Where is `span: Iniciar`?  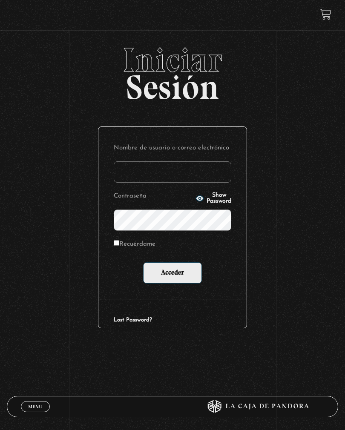
span: Iniciar is located at coordinates (173, 60).